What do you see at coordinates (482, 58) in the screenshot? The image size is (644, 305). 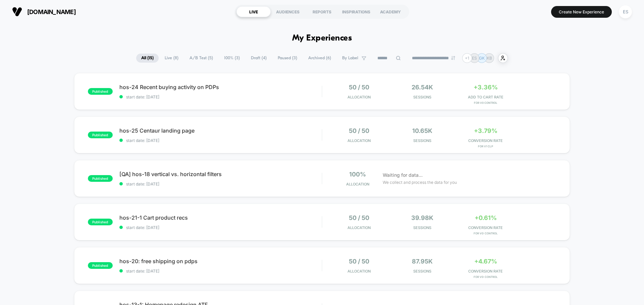 I see `p: GK` at bounding box center [482, 58].